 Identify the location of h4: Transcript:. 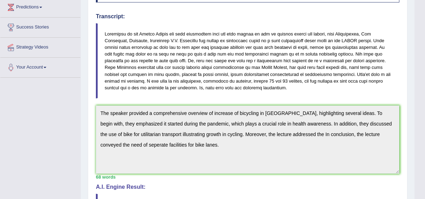
(247, 16).